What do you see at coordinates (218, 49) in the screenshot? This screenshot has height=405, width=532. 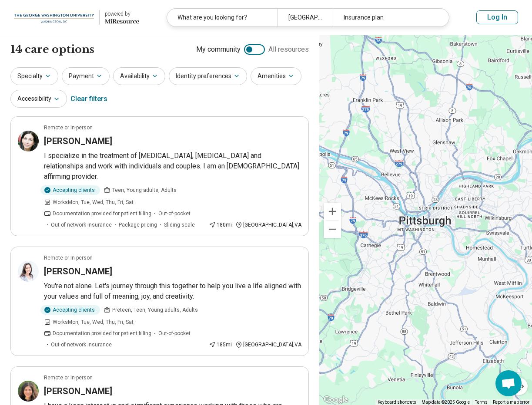 I see `span: My community` at bounding box center [218, 49].